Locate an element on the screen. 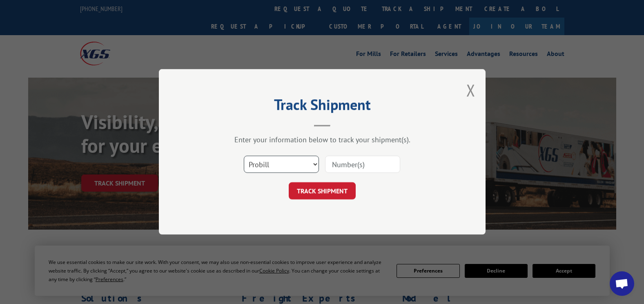  div: Enter your information below to track your shipment(s). is located at coordinates (322, 140).